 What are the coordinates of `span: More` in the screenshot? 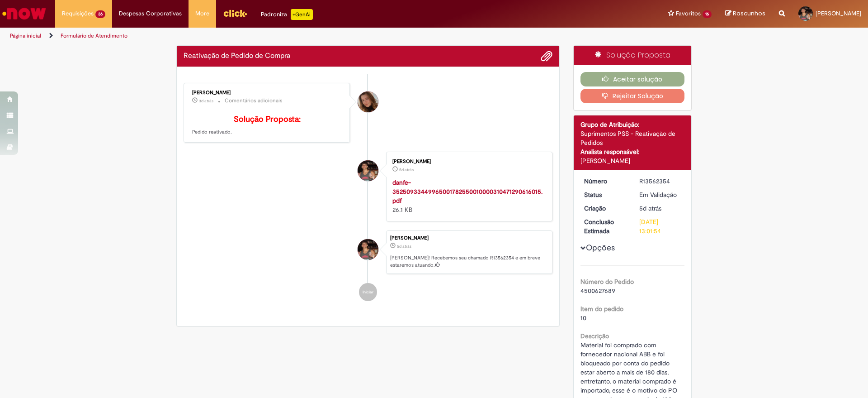 It's located at (202, 14).